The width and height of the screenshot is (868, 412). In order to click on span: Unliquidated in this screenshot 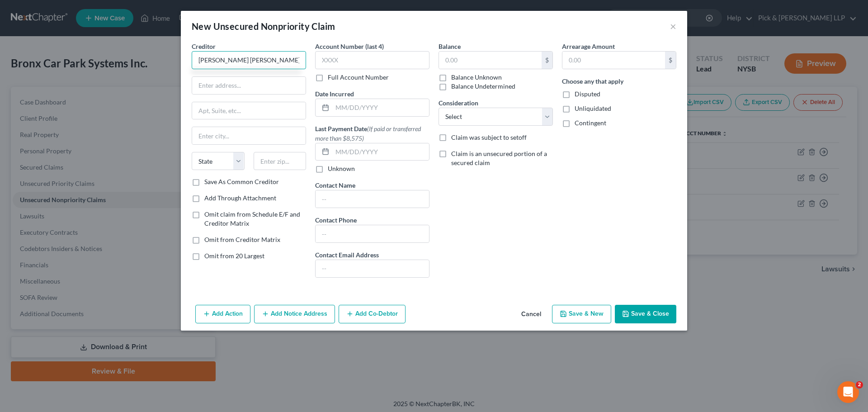, I will do `click(593, 108)`.